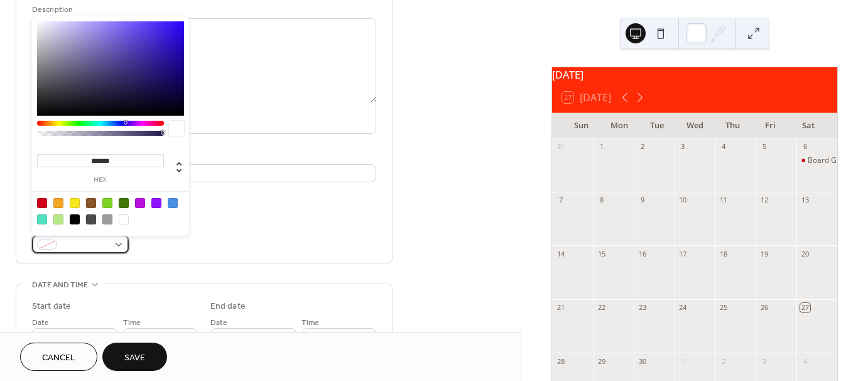 The width and height of the screenshot is (868, 381). Describe the element at coordinates (642, 199) in the screenshot. I see `div: 9` at that location.